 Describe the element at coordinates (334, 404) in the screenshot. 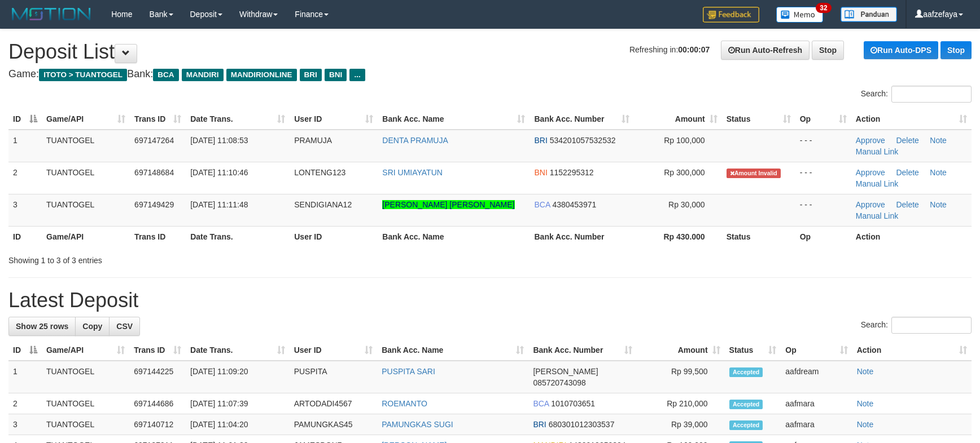

I see `td: ARTODADI4567` at that location.